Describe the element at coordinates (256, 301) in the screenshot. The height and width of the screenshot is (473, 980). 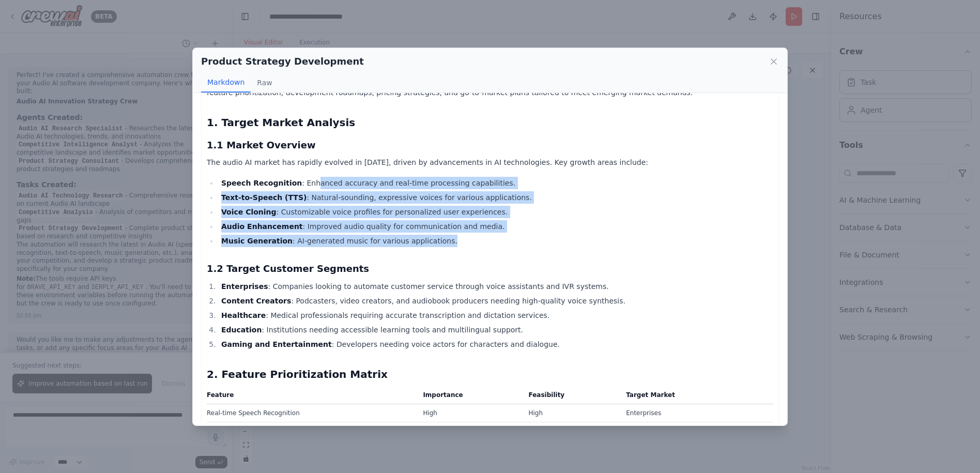
I see `strong: Content Creators` at that location.